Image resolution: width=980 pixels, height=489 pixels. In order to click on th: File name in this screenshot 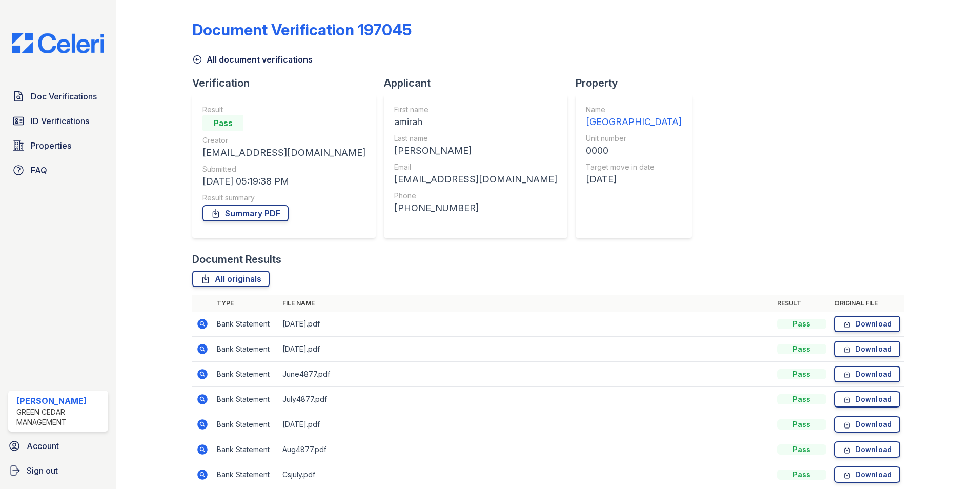, I will do `click(526, 304)`.